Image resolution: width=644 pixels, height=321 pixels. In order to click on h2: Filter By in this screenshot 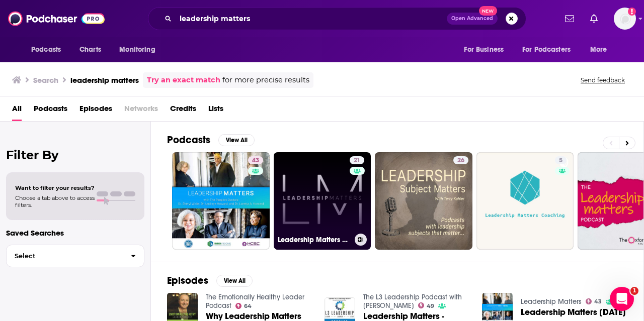, I will do `click(75, 155)`.